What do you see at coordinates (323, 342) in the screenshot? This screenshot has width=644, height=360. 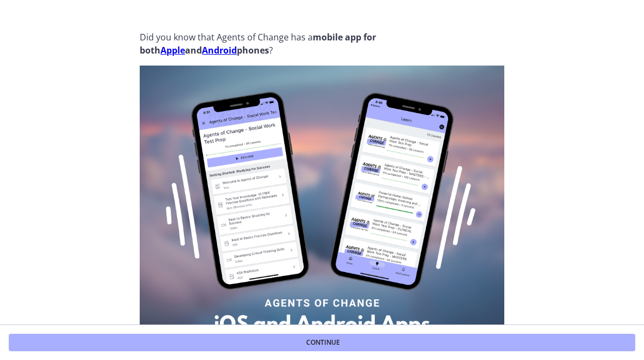 I see `span: Continue` at bounding box center [323, 342].